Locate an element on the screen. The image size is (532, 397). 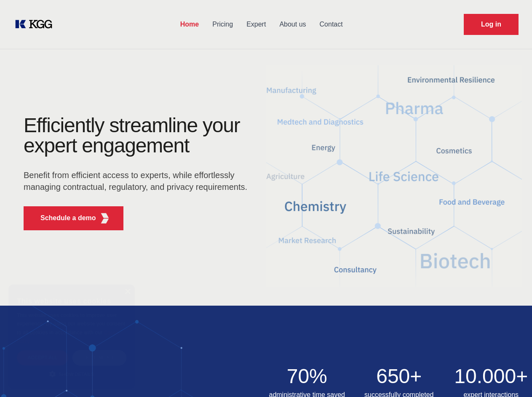
span: Show details is located at coordinates (77, 374).